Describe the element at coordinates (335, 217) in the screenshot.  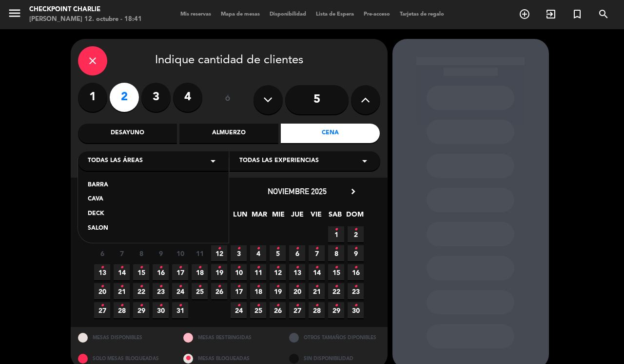
I see `span: SAB` at that location.